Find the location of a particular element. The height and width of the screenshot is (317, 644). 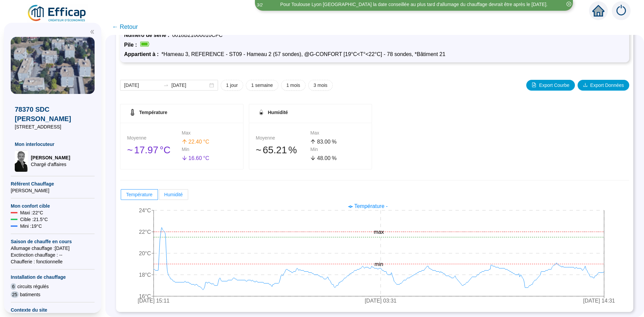

span: close-circle is located at coordinates (569, 4).